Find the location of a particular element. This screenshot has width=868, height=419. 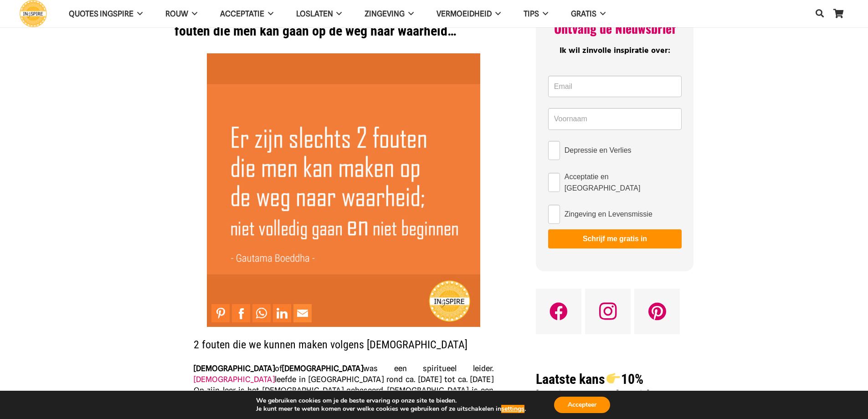

a: GRATISGRATIS Menu is located at coordinates (588, 14).